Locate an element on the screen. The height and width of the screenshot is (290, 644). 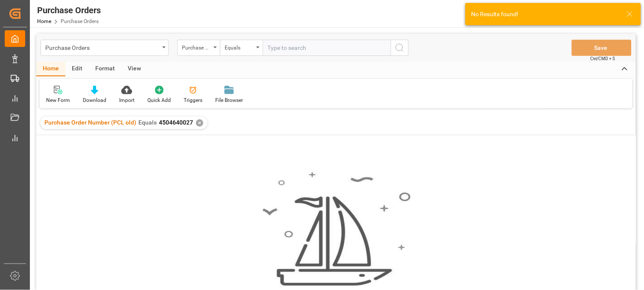
div: View is located at coordinates (134, 69).